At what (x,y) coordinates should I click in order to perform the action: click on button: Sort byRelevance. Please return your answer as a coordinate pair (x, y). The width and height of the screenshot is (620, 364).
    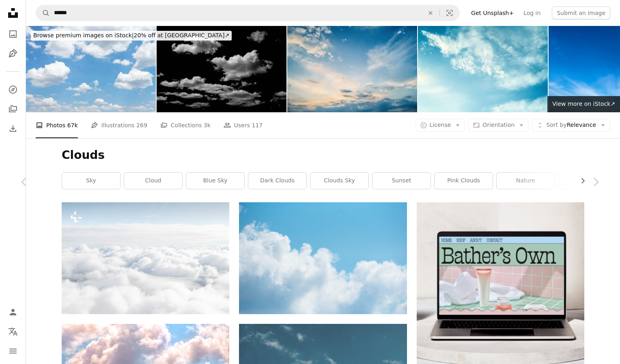
    Looking at the image, I should click on (571, 125).